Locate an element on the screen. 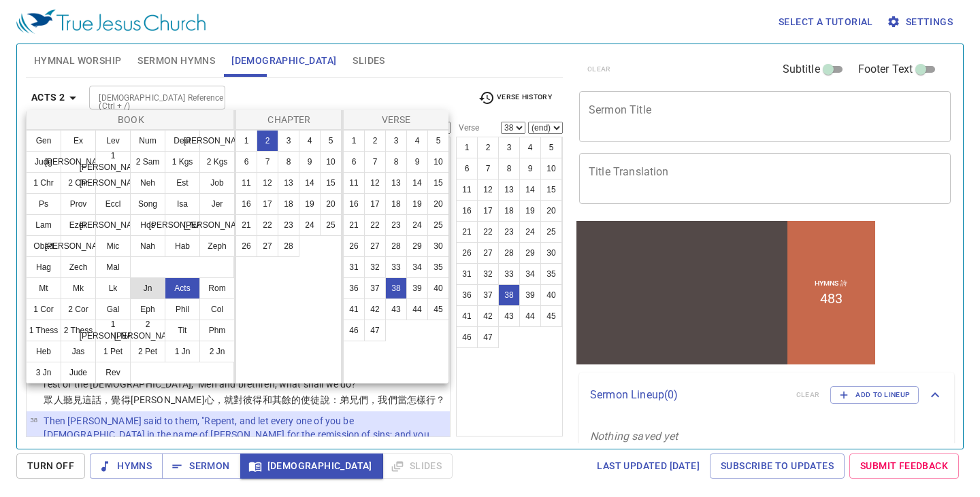 The image size is (980, 497). button: 1 Cor is located at coordinates (43, 309).